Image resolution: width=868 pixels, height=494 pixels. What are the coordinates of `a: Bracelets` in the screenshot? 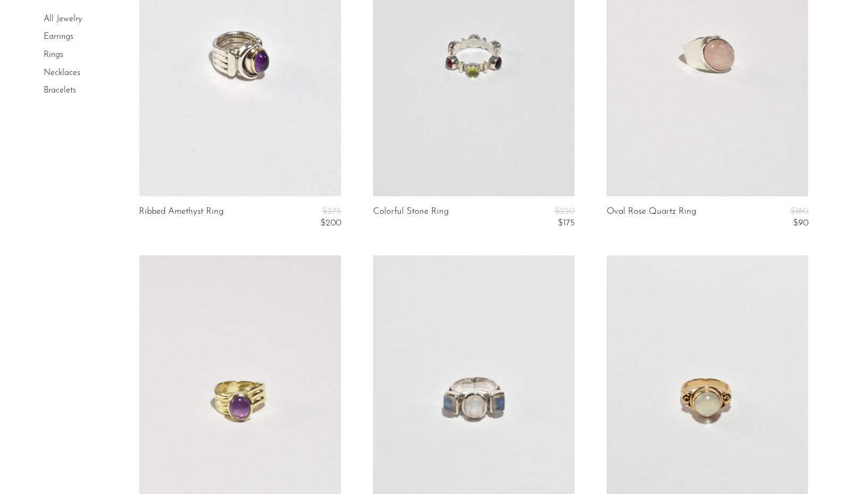 It's located at (59, 90).